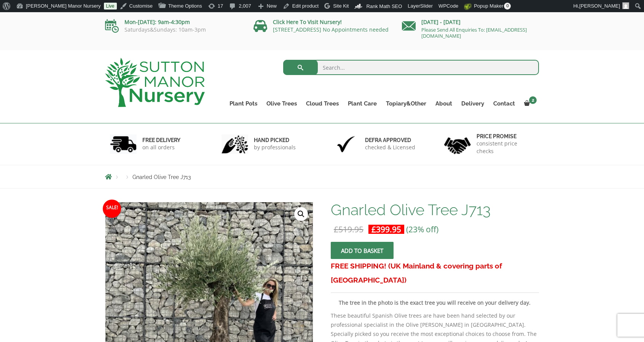 Image resolution: width=644 pixels, height=342 pixels. What do you see at coordinates (162, 140) in the screenshot?
I see `h6: FREE DELIVERY` at bounding box center [162, 140].